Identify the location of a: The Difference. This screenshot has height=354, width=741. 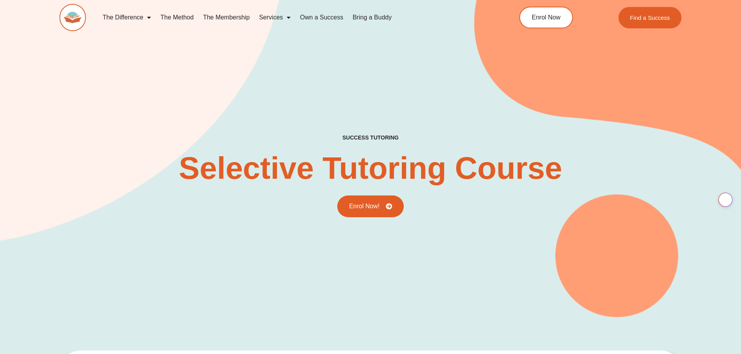
(127, 18).